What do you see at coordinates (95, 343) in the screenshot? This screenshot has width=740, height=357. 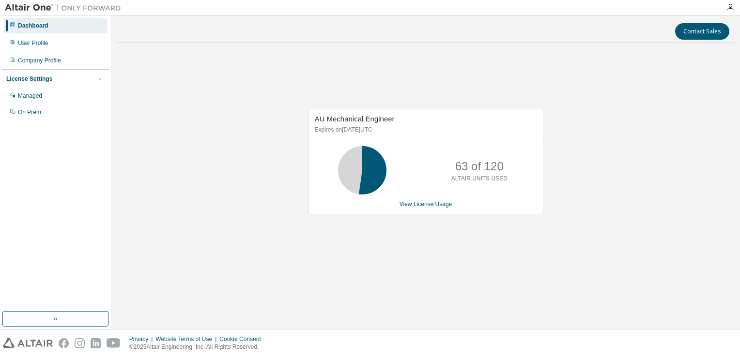 I see `img: linkedin.svg` at bounding box center [95, 343].